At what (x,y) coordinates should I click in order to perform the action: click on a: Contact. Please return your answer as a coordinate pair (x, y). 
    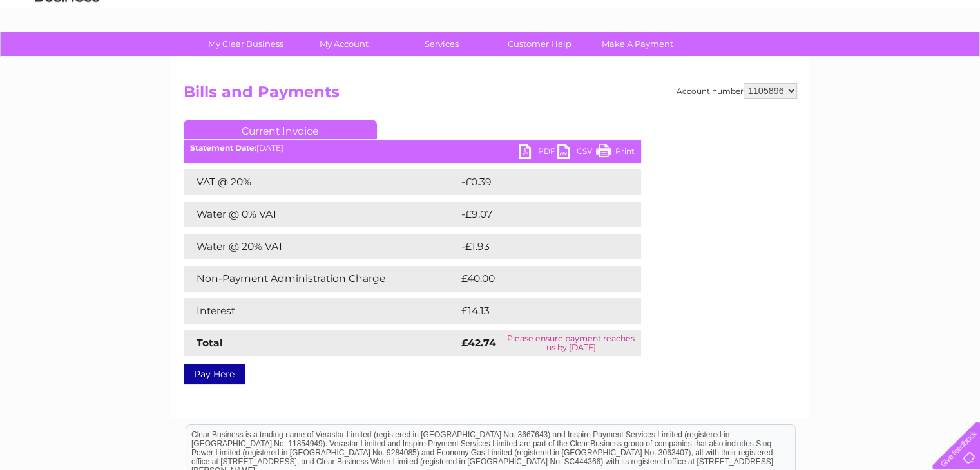
    Looking at the image, I should click on (909, 59).